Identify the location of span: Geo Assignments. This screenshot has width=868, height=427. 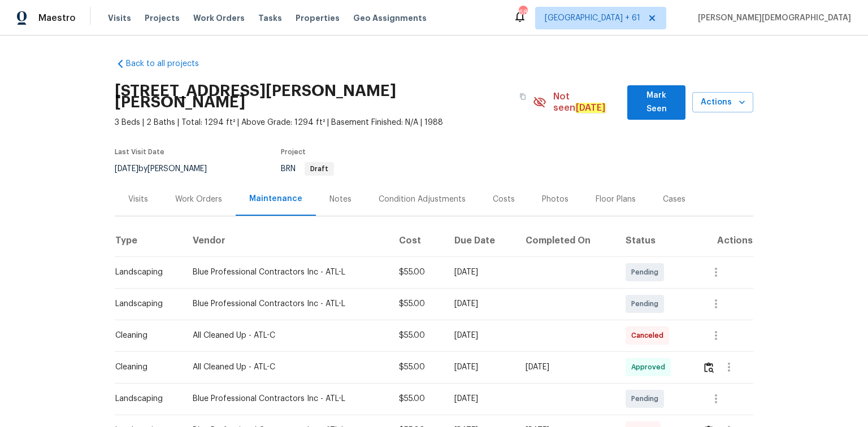
(390, 18).